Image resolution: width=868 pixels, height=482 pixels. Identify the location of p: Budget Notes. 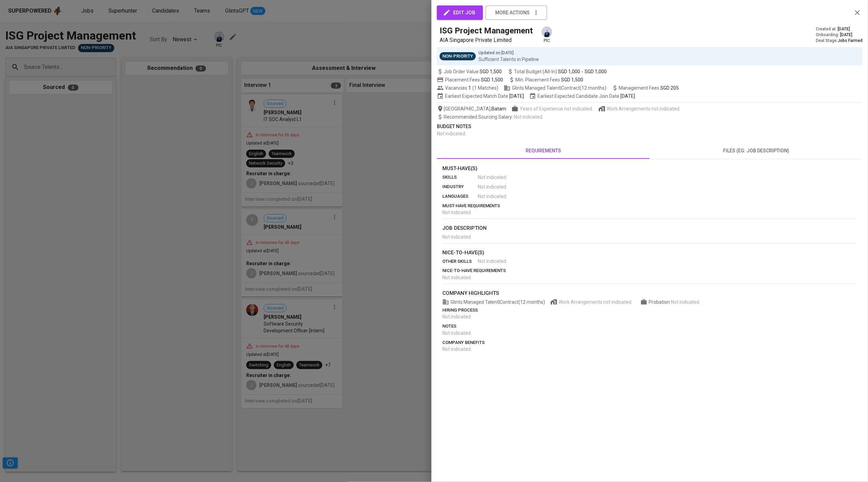
(650, 126).